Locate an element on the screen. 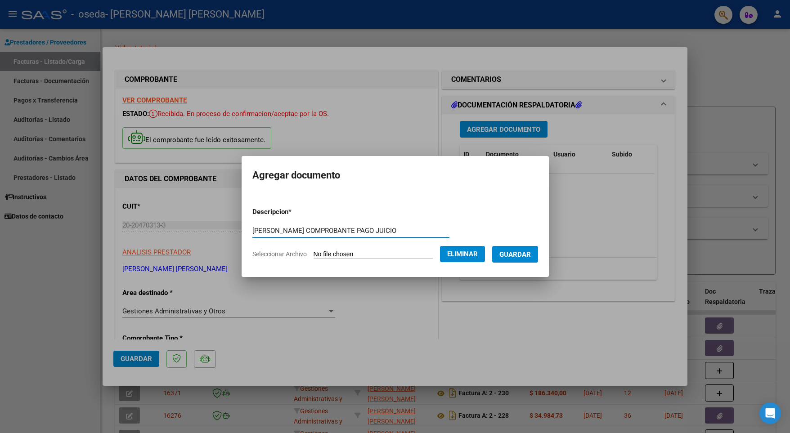 This screenshot has width=790, height=433. span: Guardar is located at coordinates (515, 255).